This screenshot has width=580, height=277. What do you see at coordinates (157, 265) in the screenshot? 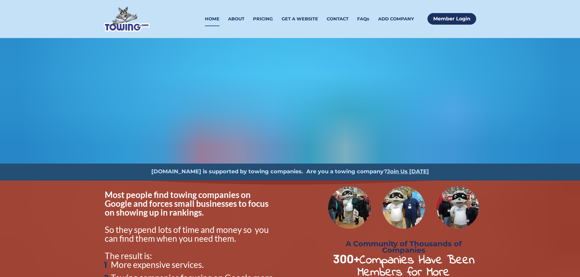
I see `span: More expensive services.` at bounding box center [157, 265].